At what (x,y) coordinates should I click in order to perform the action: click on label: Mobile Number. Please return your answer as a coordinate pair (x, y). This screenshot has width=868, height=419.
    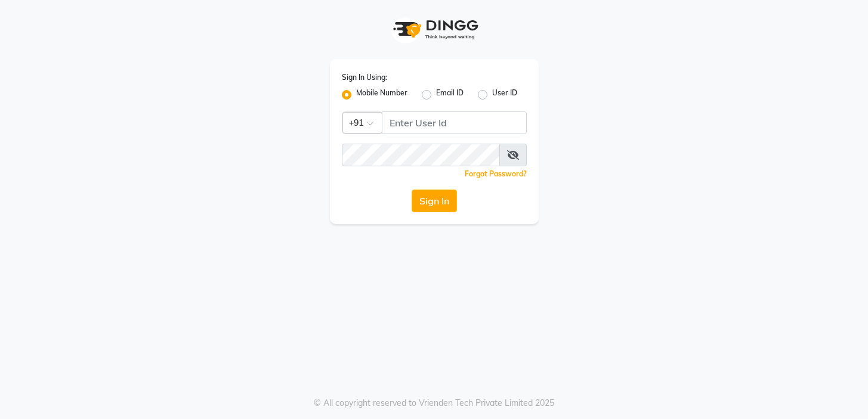
    Looking at the image, I should click on (382, 95).